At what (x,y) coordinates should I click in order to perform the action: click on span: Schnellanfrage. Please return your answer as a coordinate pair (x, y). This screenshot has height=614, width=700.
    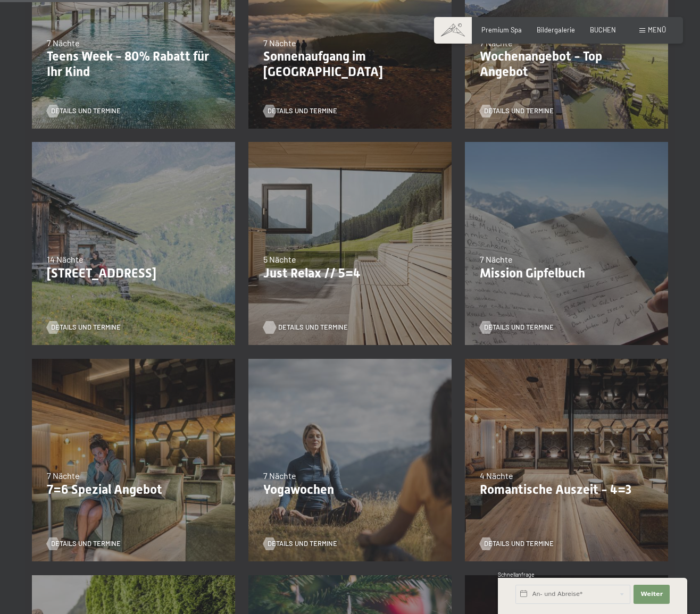
    Looking at the image, I should click on (516, 575).